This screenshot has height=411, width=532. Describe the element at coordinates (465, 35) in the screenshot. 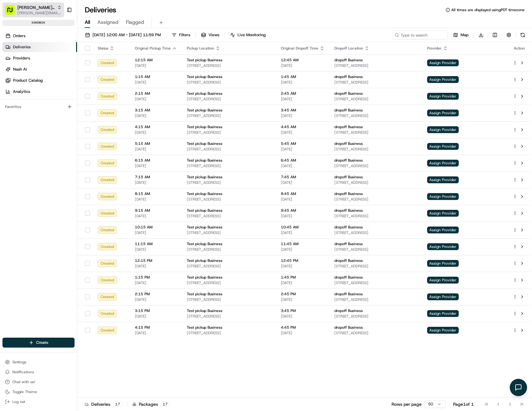

I see `span: Map` at that location.